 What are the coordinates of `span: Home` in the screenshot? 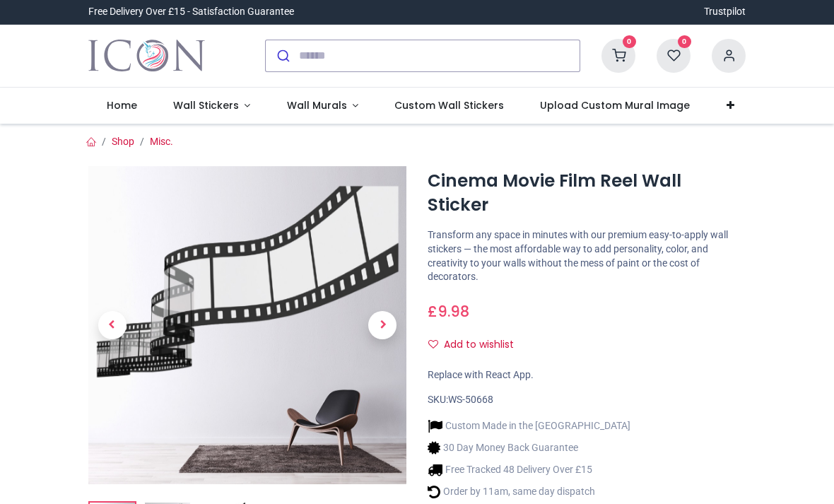 It's located at (121, 105).